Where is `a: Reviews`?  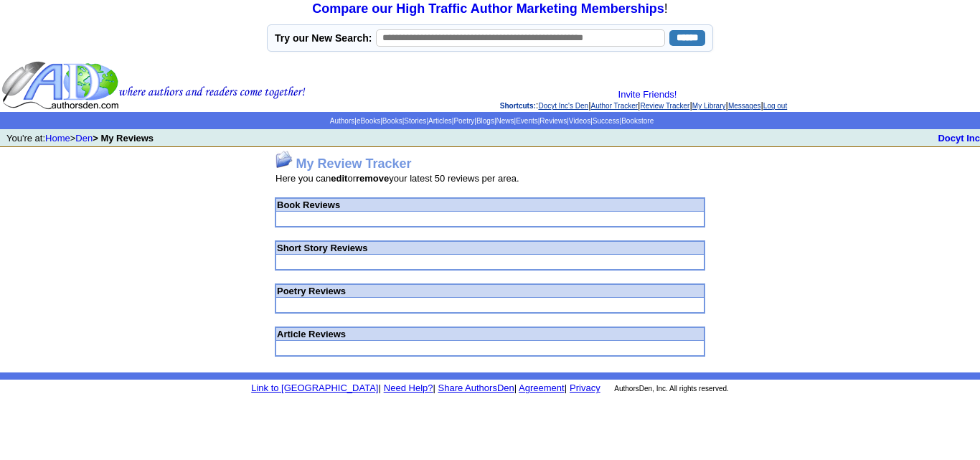
a: Reviews is located at coordinates (553, 121).